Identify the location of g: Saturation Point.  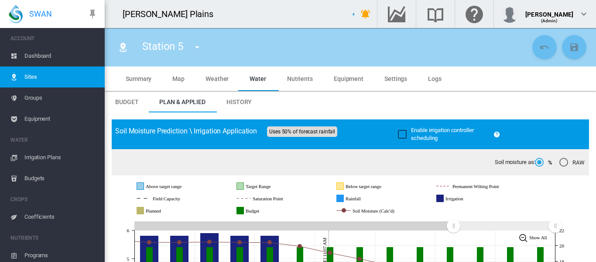
(276, 198).